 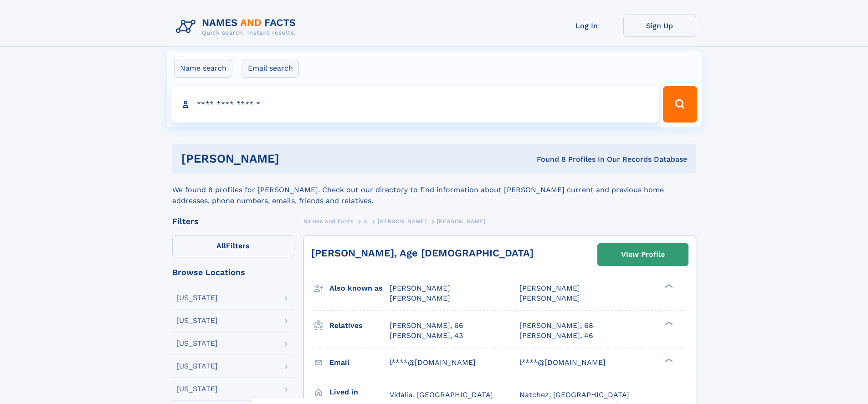 What do you see at coordinates (221, 246) in the screenshot?
I see `span: All` at bounding box center [221, 246].